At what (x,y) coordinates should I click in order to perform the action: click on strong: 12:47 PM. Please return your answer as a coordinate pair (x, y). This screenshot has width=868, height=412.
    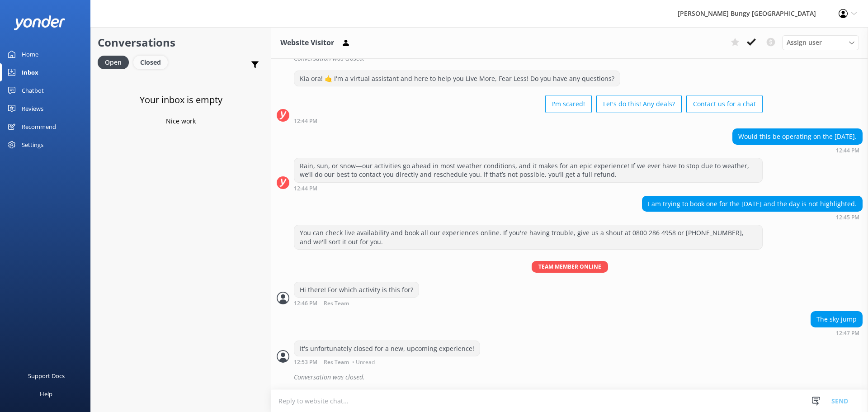
    Looking at the image, I should click on (847, 333).